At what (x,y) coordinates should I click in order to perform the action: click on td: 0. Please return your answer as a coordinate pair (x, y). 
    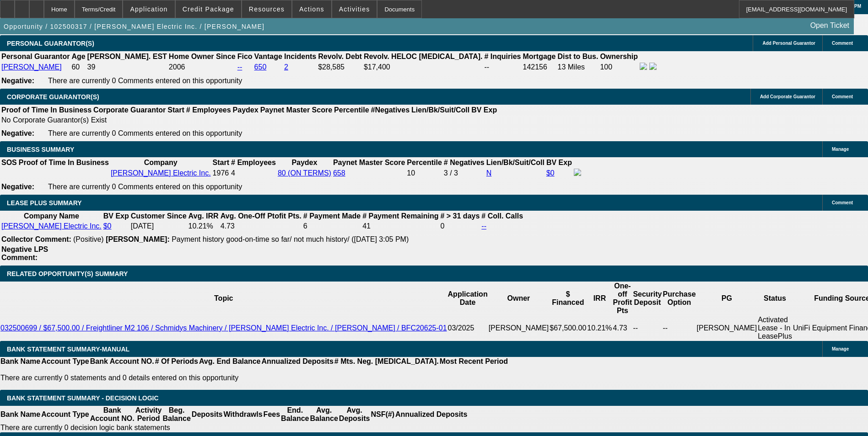
    Looking at the image, I should click on (460, 227).